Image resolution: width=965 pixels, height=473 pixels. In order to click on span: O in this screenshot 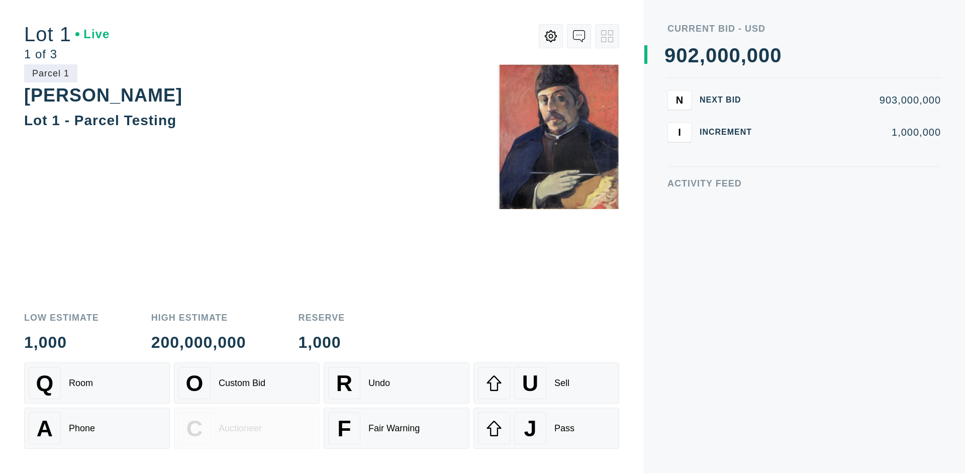, I will do `click(194, 383)`.